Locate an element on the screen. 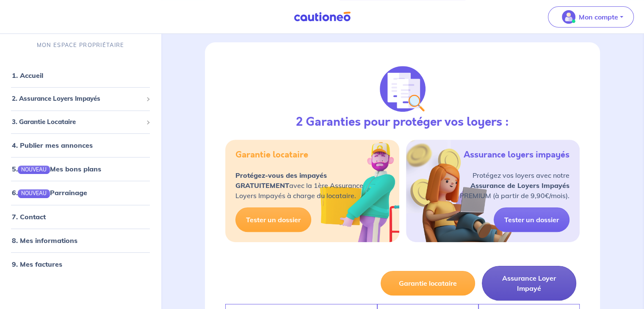 The width and height of the screenshot is (644, 309). div: 4. Publier mes annonces is located at coordinates (81, 145).